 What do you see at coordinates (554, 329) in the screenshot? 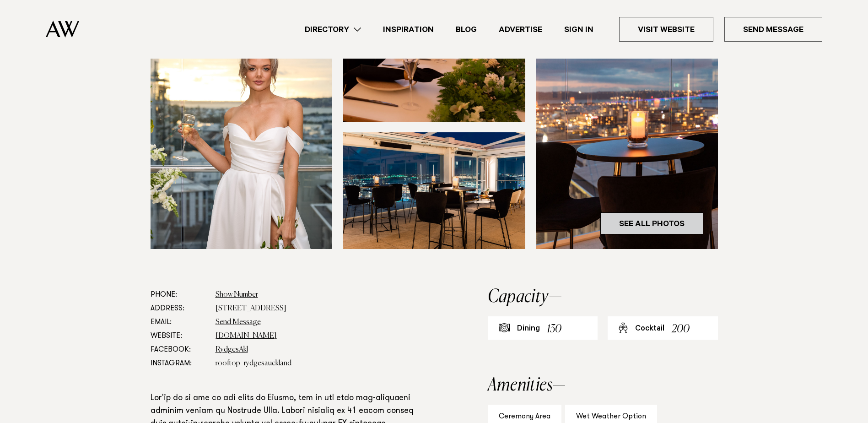
I see `div: 130` at bounding box center [554, 329].